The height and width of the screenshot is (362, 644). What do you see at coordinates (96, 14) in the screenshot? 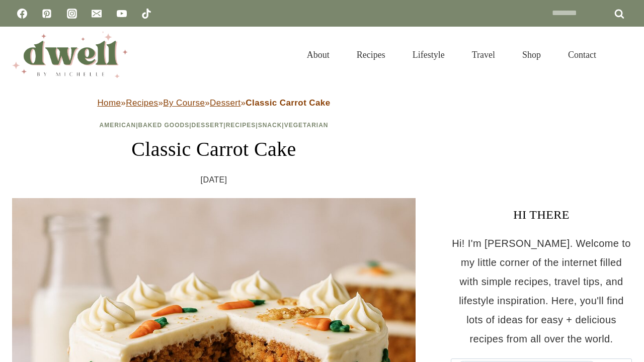
I see `a: Email` at bounding box center [96, 14].